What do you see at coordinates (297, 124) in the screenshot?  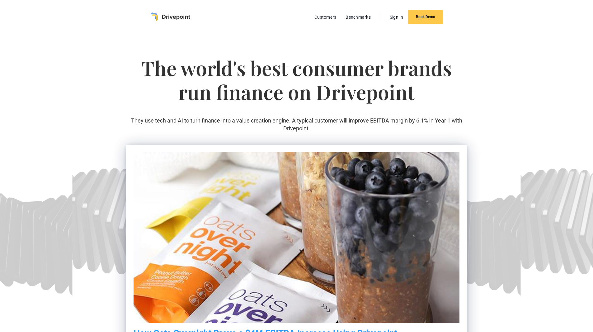 I see `p: They use tech and AI to turn finance into a value creation engine. A typical customer will improv...` at bounding box center [297, 124].